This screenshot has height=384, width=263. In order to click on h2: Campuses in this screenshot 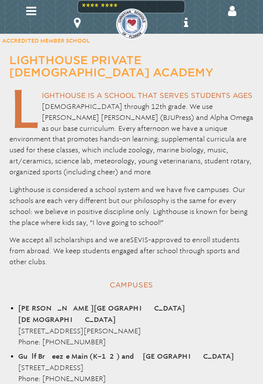, I will do `click(131, 285)`.